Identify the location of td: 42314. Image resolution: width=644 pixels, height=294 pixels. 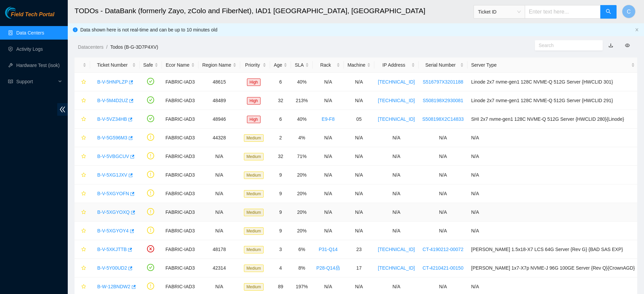
(219, 268).